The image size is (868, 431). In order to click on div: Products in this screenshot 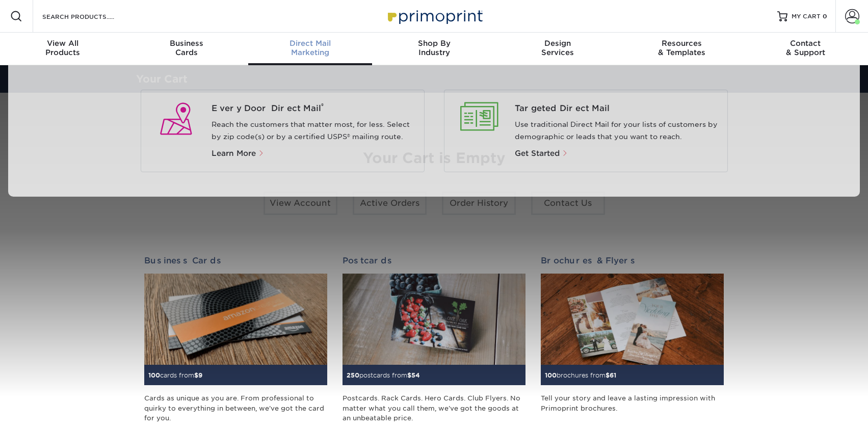, I will do `click(63, 48)`.